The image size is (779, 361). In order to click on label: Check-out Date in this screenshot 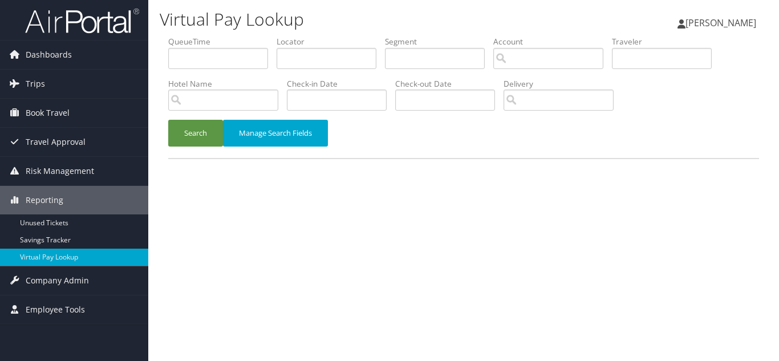, I will do `click(450, 84)`.